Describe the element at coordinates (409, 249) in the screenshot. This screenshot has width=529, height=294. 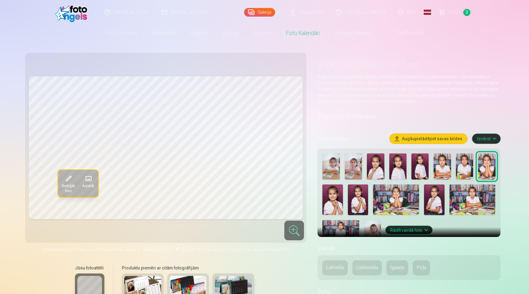
I see `h5: Valoda` at that location.